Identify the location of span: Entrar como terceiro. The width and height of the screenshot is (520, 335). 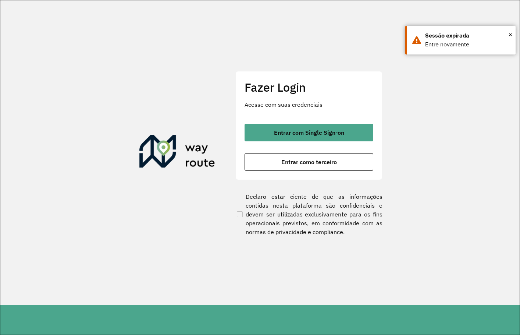
(309, 162).